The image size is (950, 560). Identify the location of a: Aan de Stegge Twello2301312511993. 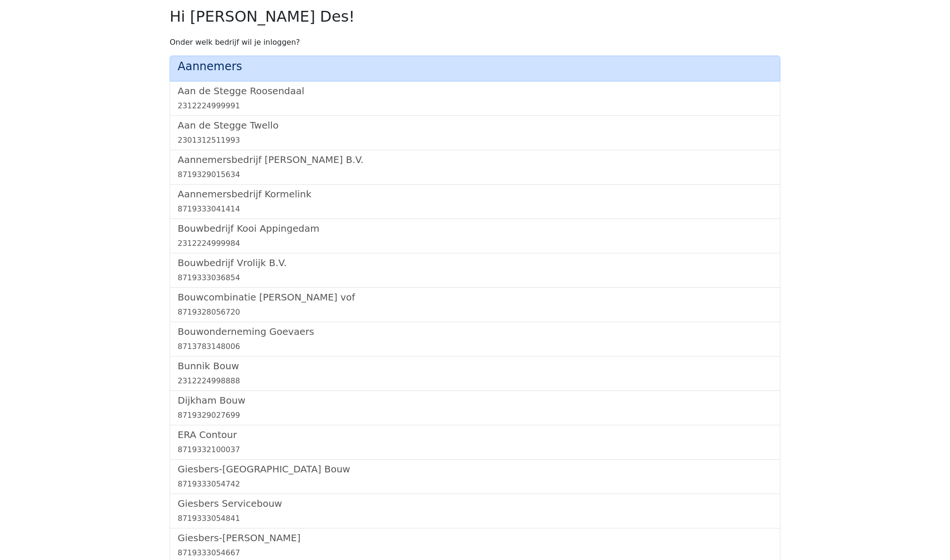
(475, 133).